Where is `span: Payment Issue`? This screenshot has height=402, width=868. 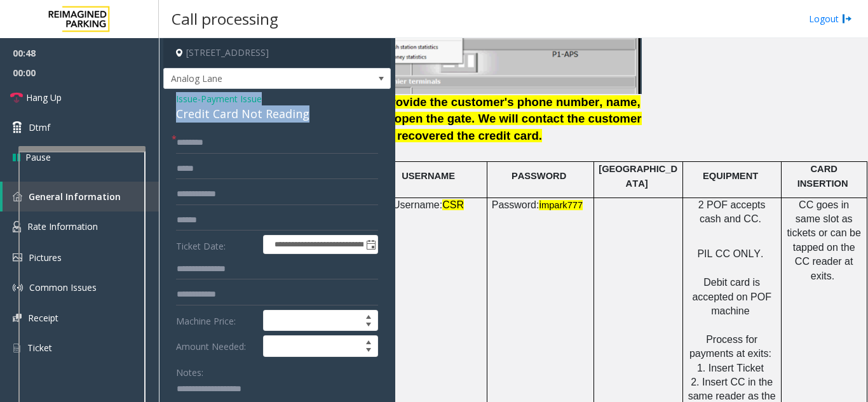 span: Payment Issue is located at coordinates (231, 98).